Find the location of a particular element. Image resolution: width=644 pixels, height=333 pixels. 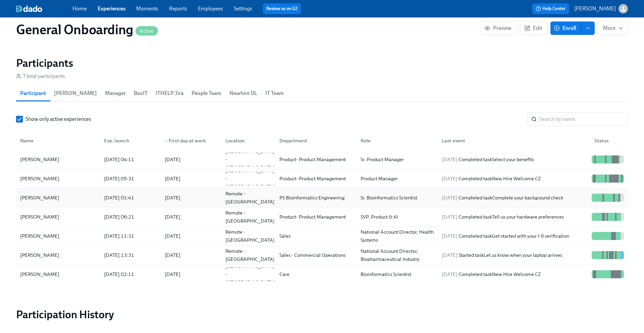

div: Completed task Tell us your hardware preferences is located at coordinates (514, 217).